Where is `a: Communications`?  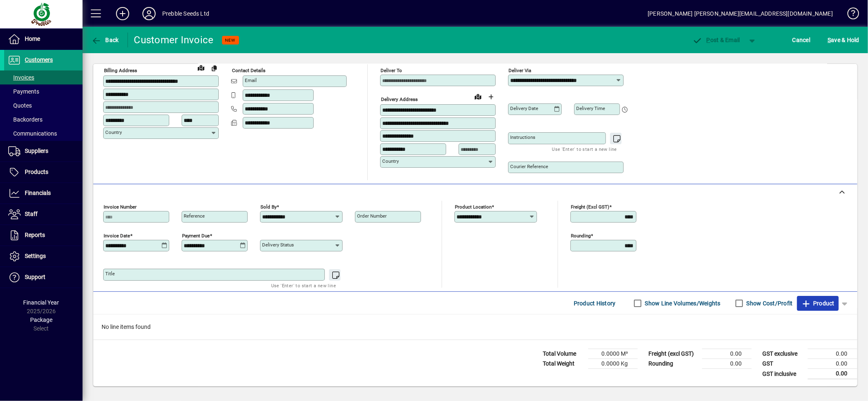 a: Communications is located at coordinates (43, 134).